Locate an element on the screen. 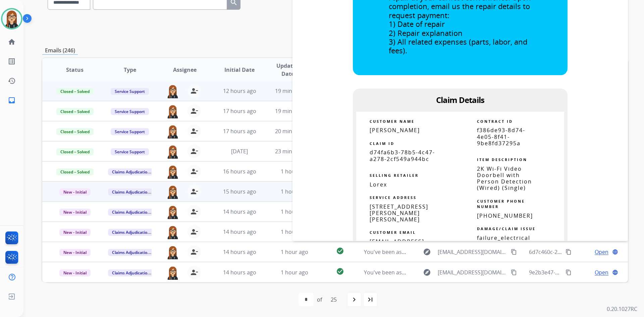 The width and height of the screenshot is (644, 317). strong: ITEM DESCRIPTION is located at coordinates (502, 160).